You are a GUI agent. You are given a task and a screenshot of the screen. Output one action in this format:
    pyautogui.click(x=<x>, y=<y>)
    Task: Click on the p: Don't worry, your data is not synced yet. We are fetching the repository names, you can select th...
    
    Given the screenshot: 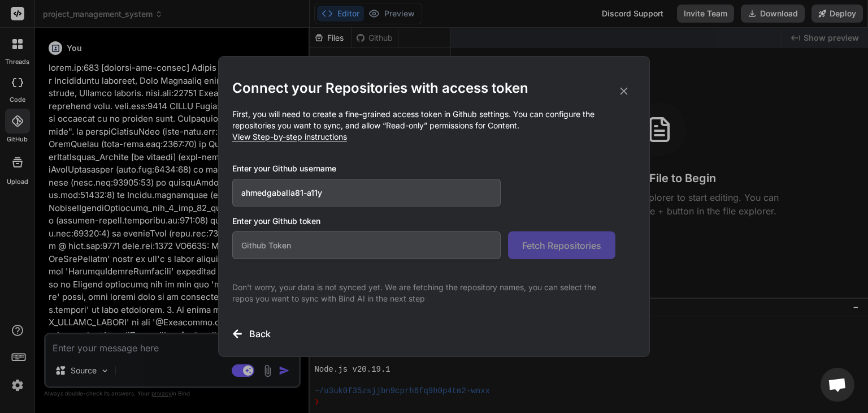 What is the action you would take?
    pyautogui.click(x=424, y=293)
    